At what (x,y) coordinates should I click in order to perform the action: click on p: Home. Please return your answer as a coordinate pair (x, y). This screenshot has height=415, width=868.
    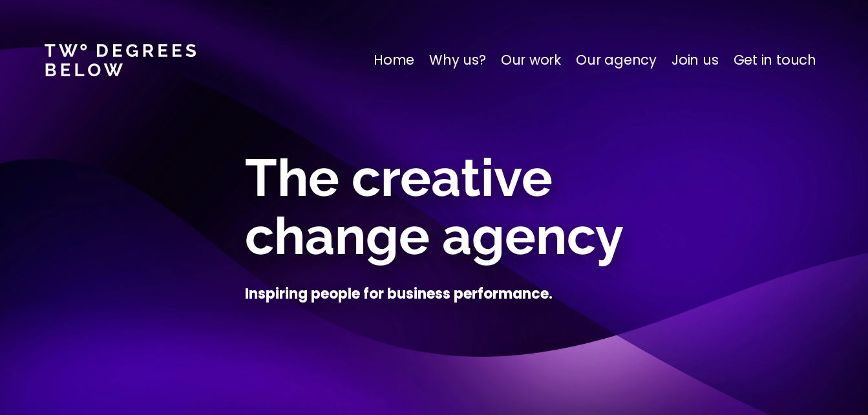
    Looking at the image, I should click on (394, 60).